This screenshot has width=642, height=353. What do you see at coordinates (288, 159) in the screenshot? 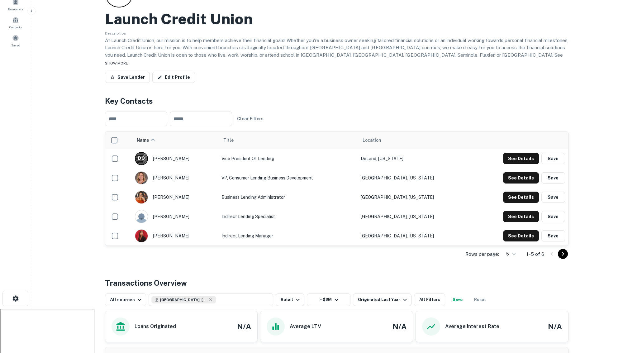
I see `td: Vice President of Lending` at bounding box center [288, 159].